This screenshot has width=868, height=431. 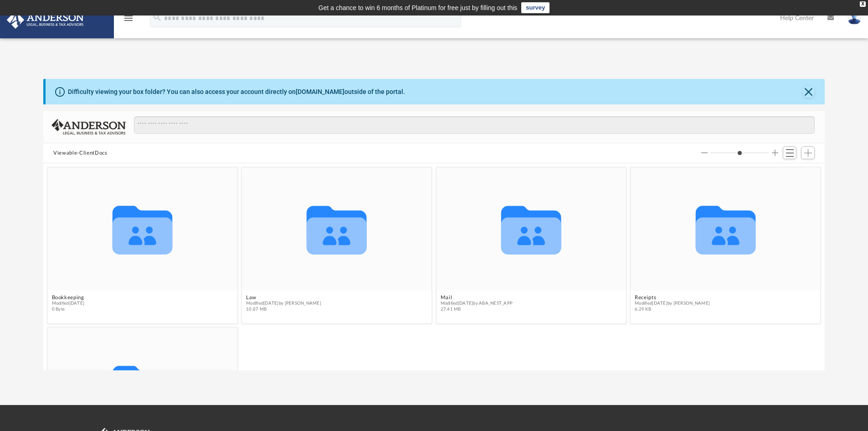 What do you see at coordinates (474, 125) in the screenshot?
I see `input: Search files and folders` at bounding box center [474, 125].